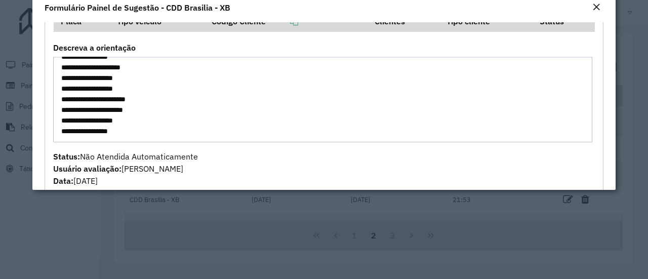  I want to click on a: Copiar, so click(282, 21).